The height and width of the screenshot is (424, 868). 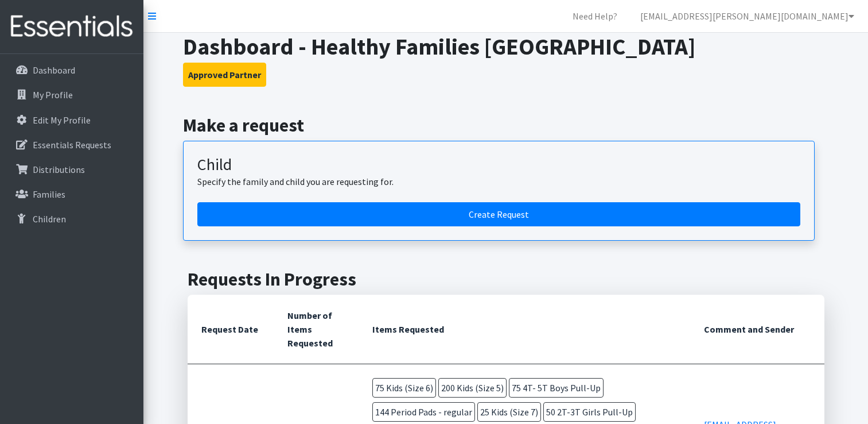 I want to click on a: Edit My Profile, so click(x=72, y=120).